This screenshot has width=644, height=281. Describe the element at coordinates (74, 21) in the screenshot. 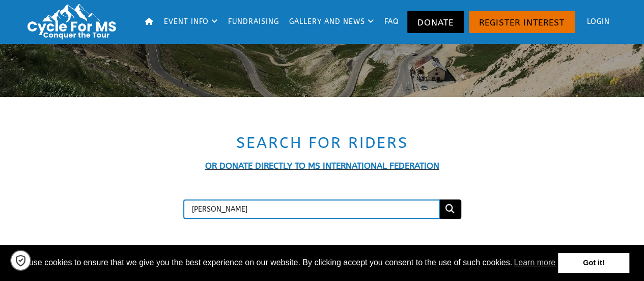

I see `a: Logo` at that location.